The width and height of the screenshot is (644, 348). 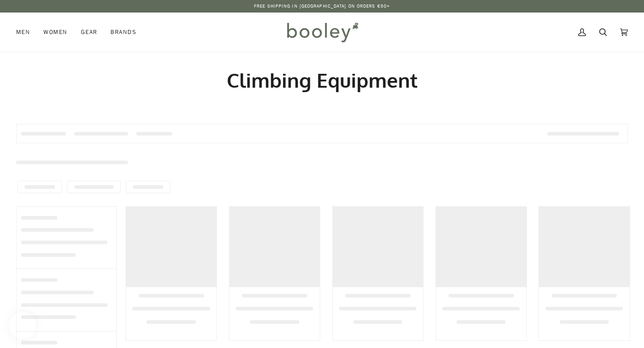 What do you see at coordinates (89, 32) in the screenshot?
I see `span: Gear` at bounding box center [89, 32].